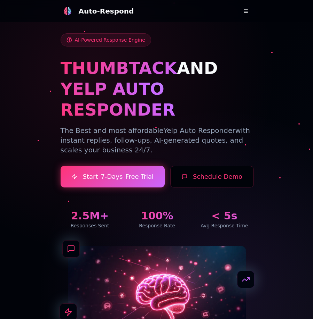 Image resolution: width=313 pixels, height=319 pixels. Describe the element at coordinates (90, 216) in the screenshot. I see `div: 2.5M+` at that location.